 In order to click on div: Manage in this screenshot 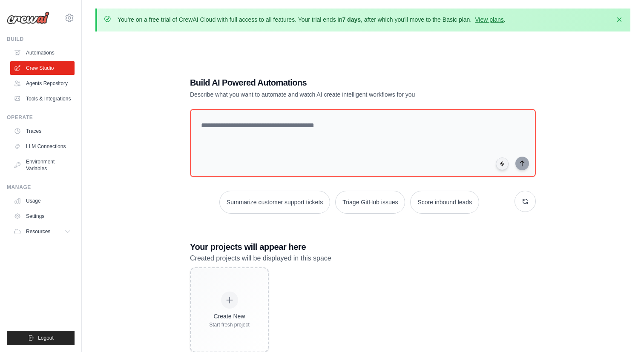, I will do `click(40, 187)`.